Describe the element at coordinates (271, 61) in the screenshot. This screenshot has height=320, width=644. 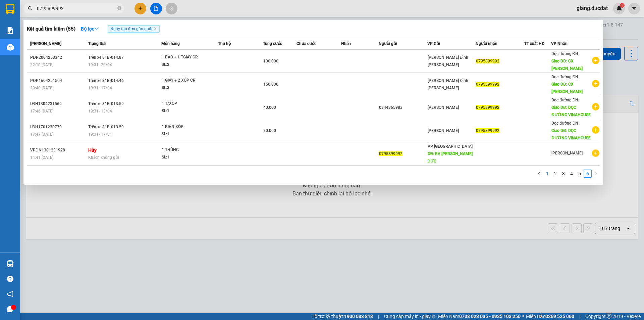
I see `span: 100.000` at that location.